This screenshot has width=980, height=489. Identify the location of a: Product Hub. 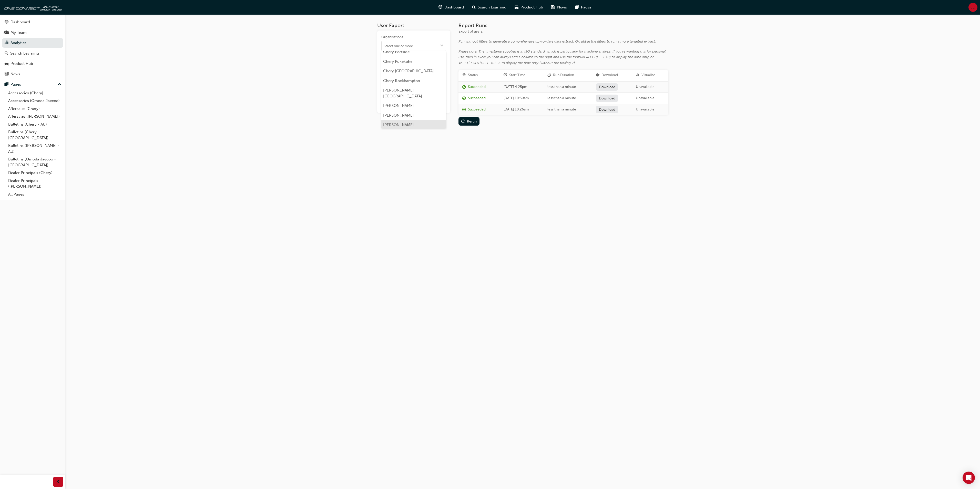
(32, 64).